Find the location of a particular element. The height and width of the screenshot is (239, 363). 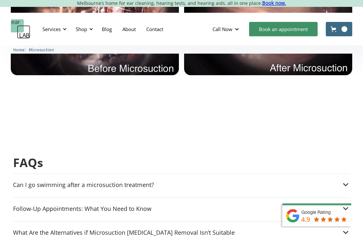

a: Home is located at coordinates (19, 49).